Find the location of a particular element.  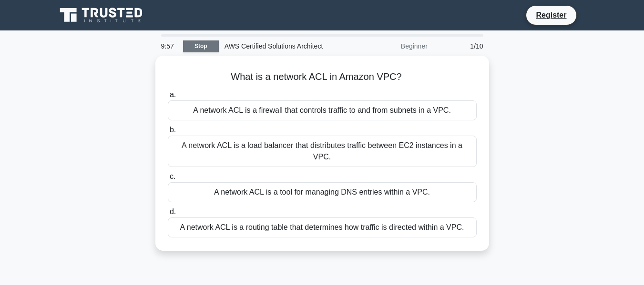

div: A network ACL is a tool for managing DNS entries within a VPC. is located at coordinates (322, 193).